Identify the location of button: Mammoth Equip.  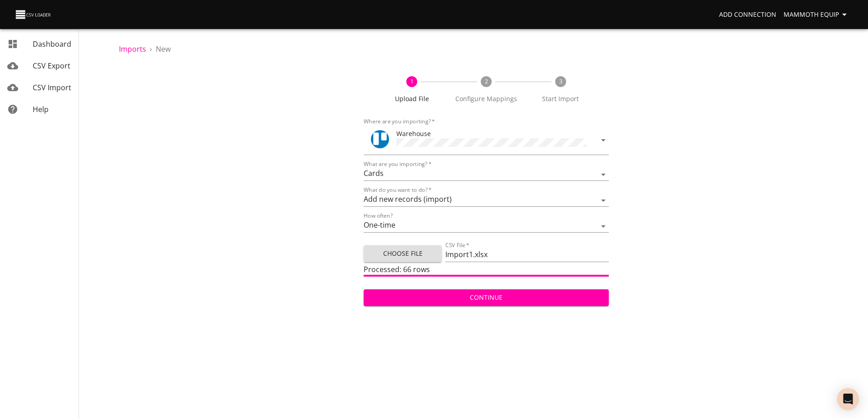
(817, 14).